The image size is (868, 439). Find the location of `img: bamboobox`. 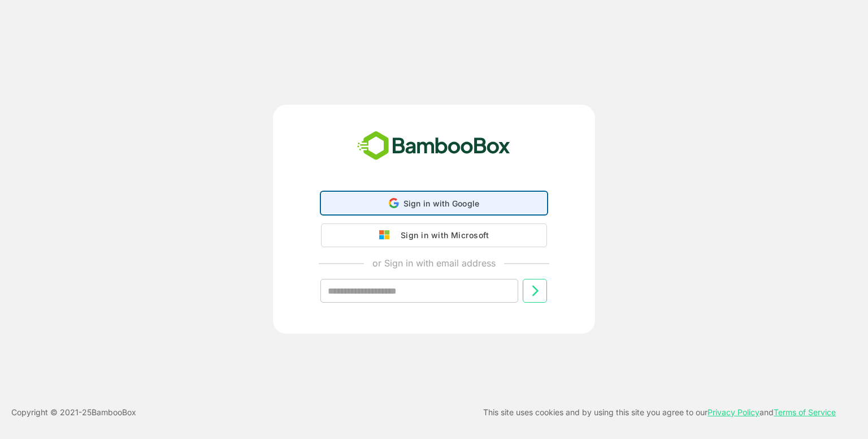

img: bamboobox is located at coordinates (433, 146).